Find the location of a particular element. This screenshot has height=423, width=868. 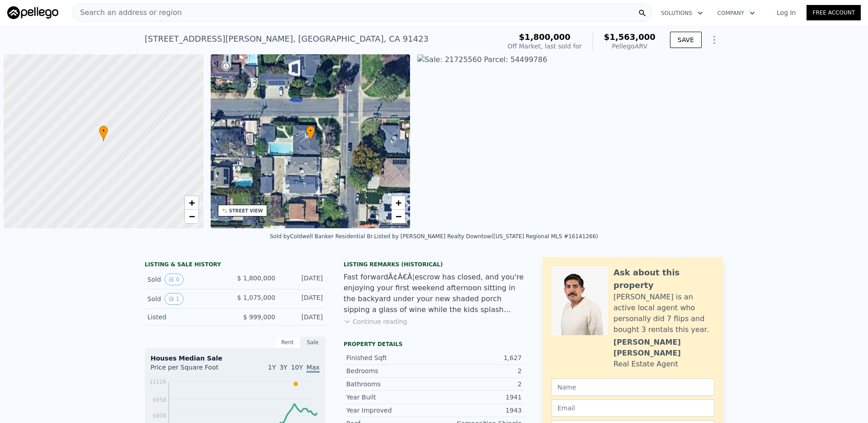

div: Bathrooms is located at coordinates (390, 384).